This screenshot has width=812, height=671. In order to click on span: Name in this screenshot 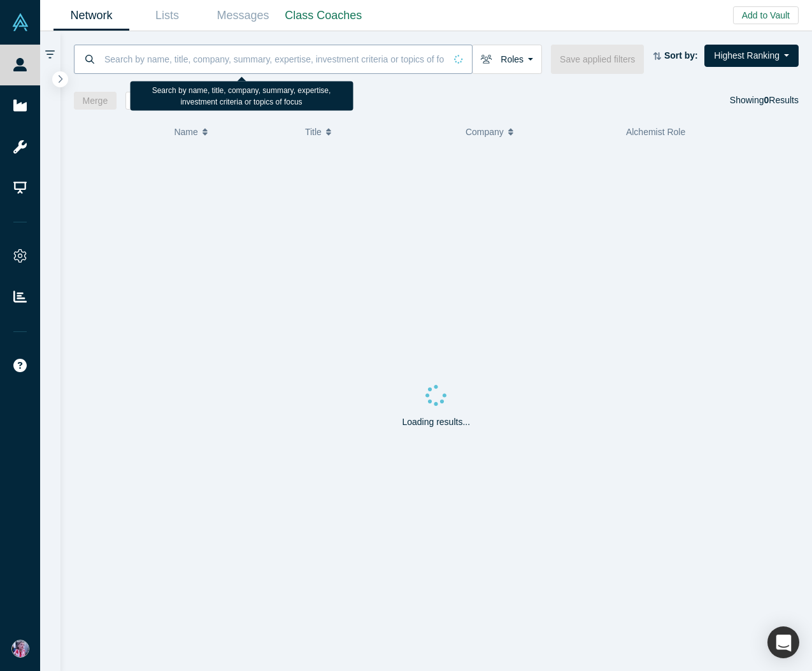, I will do `click(185, 132)`.